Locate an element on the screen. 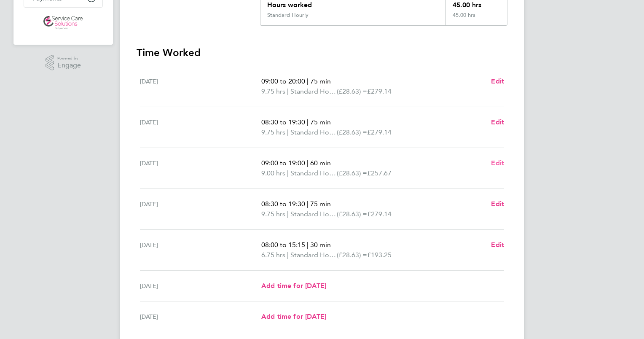 This screenshot has height=339, width=644. span: 30 min is located at coordinates (320, 245).